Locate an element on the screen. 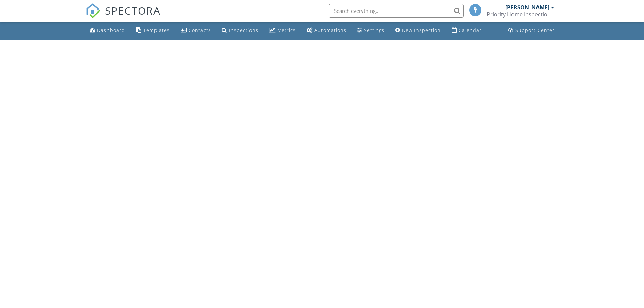  div: Metrics is located at coordinates (286, 30).